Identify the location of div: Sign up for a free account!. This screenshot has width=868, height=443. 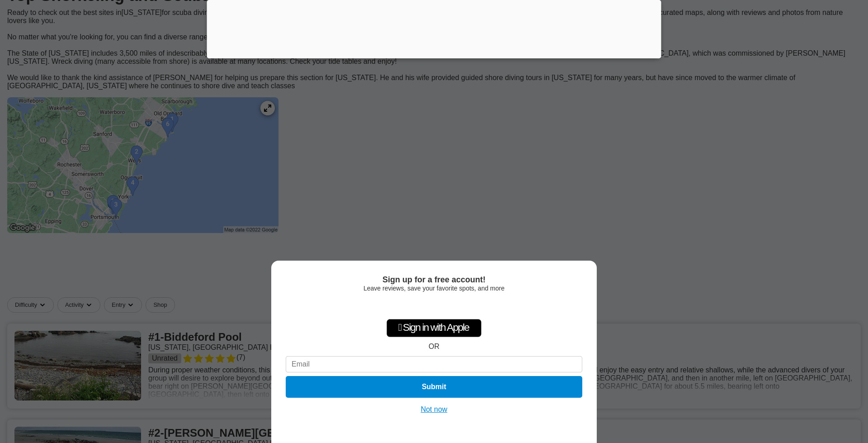
(434, 280).